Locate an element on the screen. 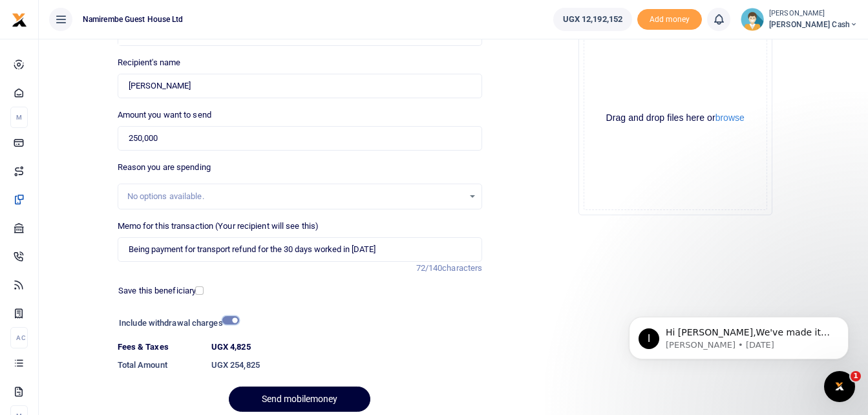  button: Send mobilemoney is located at coordinates (299, 398).